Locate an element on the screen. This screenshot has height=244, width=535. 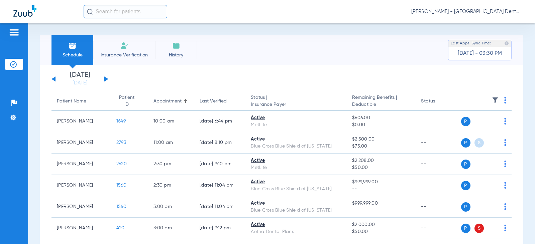
span: $2,208.00 is located at coordinates (381, 161).